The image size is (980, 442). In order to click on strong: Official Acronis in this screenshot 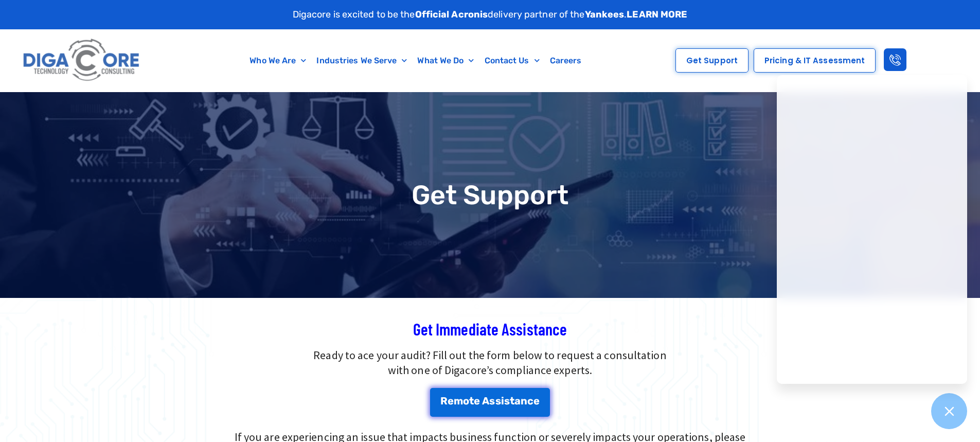, I will do `click(451, 14)`.